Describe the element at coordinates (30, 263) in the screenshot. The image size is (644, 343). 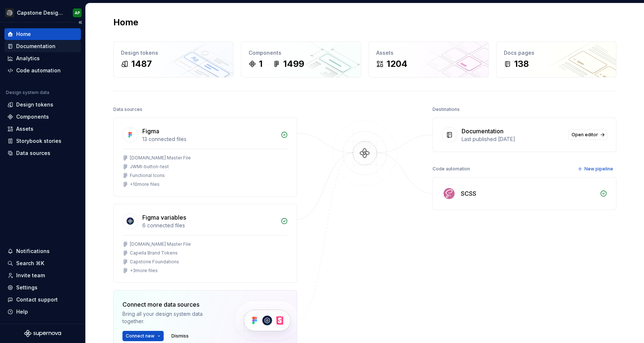
I see `div: Search ⌘K` at that location.